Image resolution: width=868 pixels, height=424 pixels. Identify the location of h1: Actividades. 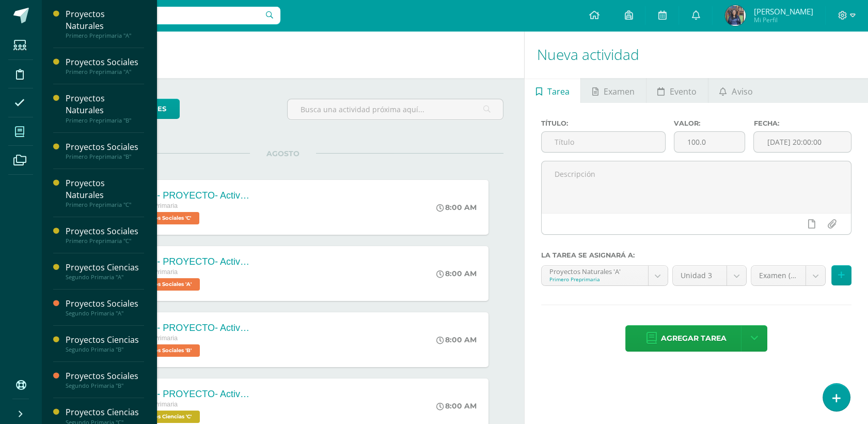
(282, 54).